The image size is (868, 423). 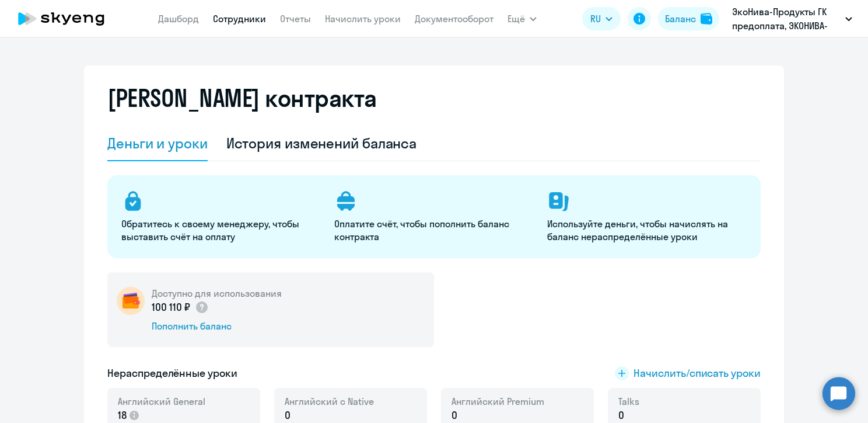 What do you see at coordinates (522, 19) in the screenshot?
I see `button: Ещё` at bounding box center [522, 19].